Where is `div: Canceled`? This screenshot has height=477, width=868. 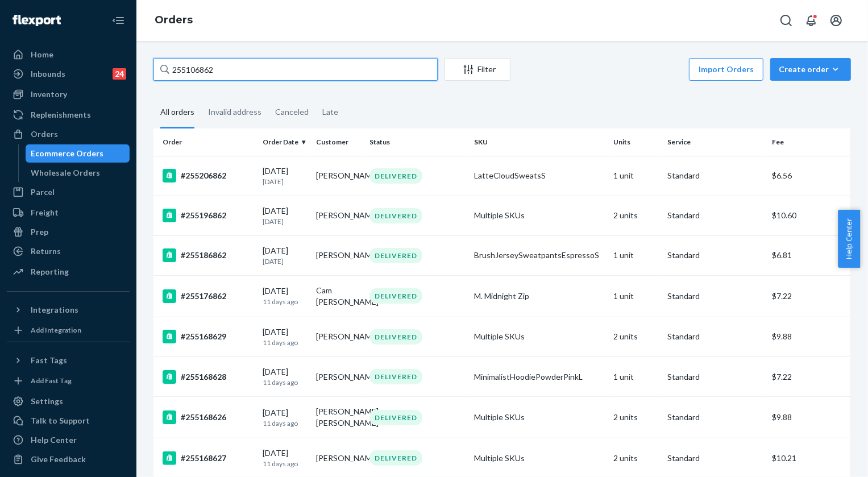
div: Canceled is located at coordinates (292, 112).